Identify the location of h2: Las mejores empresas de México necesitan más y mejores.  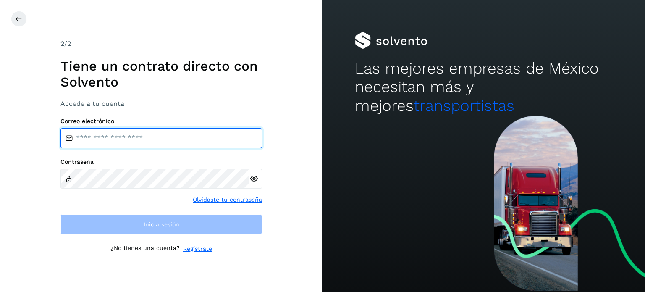
(484, 87).